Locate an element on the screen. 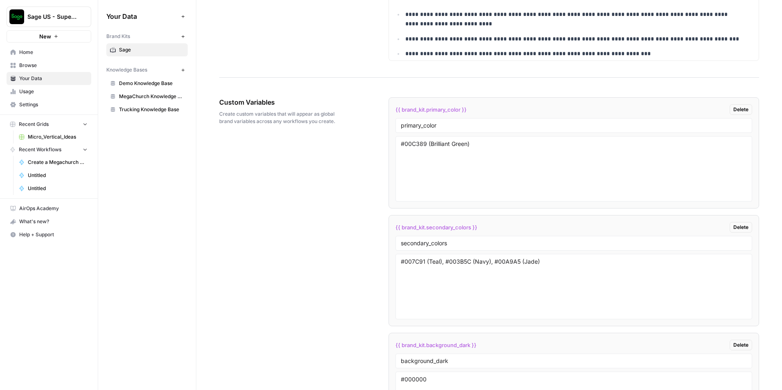 This screenshot has width=782, height=390. a: Trucking Knowledge Base is located at coordinates (147, 110).